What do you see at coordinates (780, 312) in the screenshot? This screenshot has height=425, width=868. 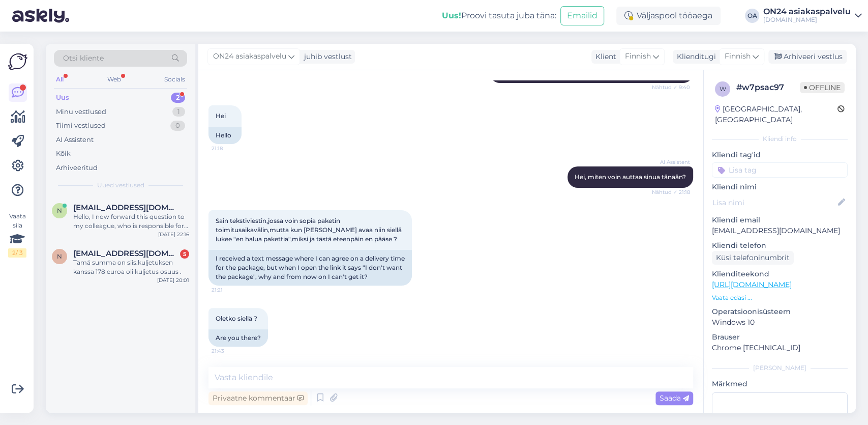 I see `p: Operatsioonisüsteem` at bounding box center [780, 312].